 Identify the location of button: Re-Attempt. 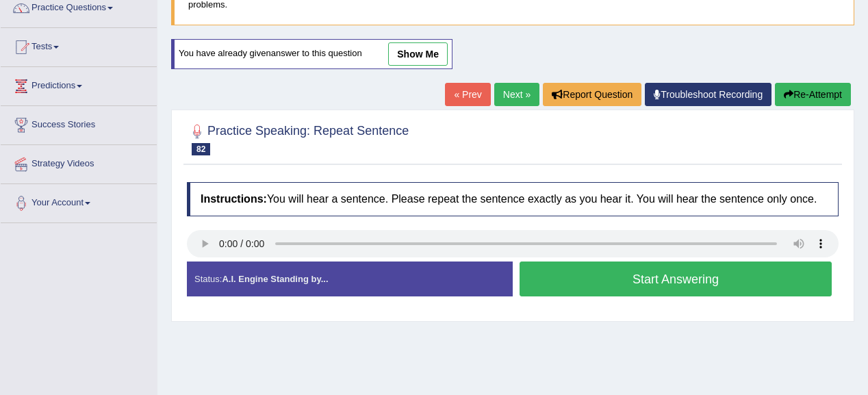
(813, 95).